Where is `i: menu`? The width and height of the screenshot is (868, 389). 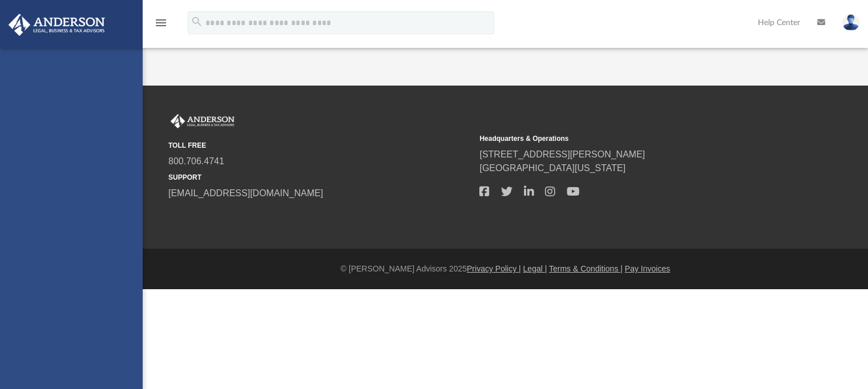 i: menu is located at coordinates (161, 23).